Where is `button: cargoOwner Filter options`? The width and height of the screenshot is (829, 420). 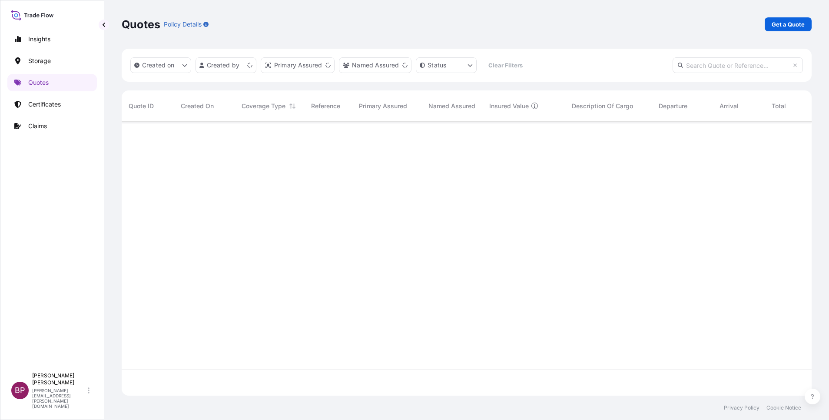 button: cargoOwner Filter options is located at coordinates (375, 65).